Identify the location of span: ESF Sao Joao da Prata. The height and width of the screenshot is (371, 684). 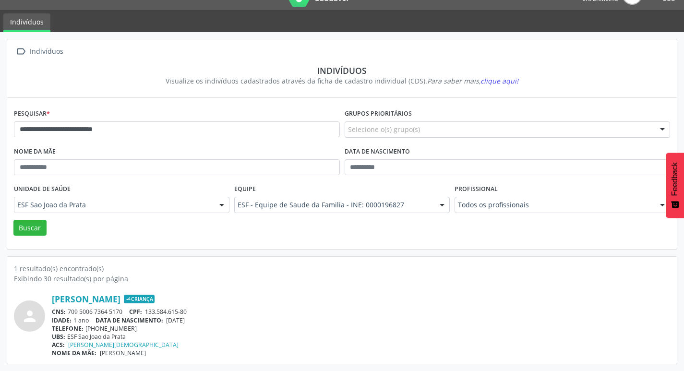
(113, 205).